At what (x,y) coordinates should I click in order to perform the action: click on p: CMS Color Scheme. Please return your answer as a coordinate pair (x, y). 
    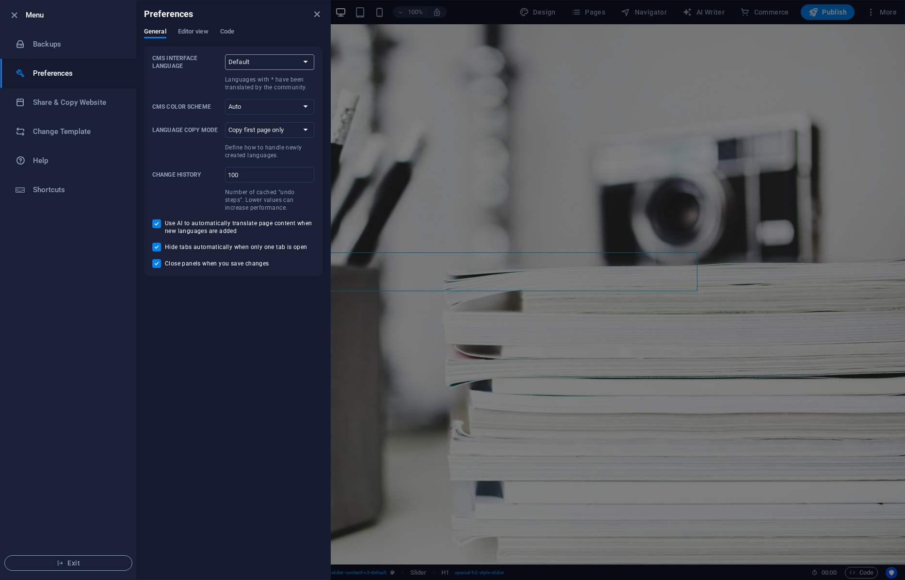
    Looking at the image, I should click on (187, 107).